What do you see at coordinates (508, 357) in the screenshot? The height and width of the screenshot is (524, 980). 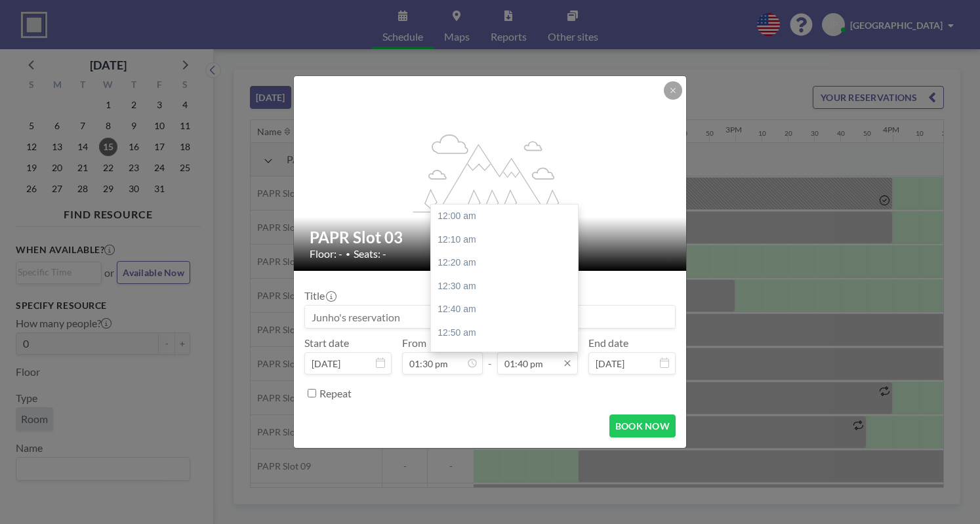 I see `div: 01:00 am` at bounding box center [508, 357].